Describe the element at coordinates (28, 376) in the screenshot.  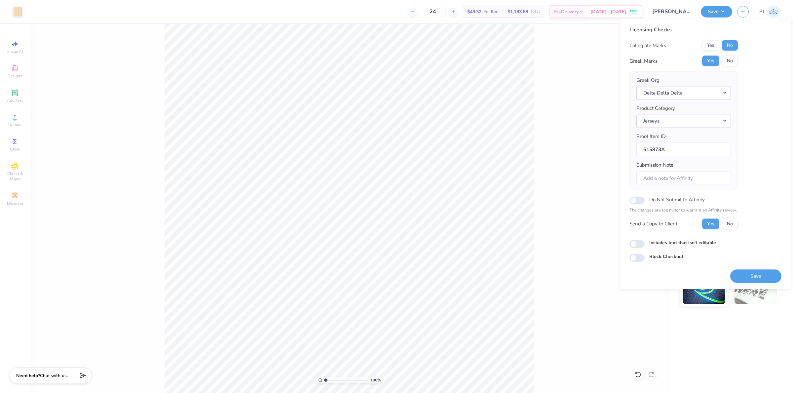
I see `strong: Need help?` at that location.